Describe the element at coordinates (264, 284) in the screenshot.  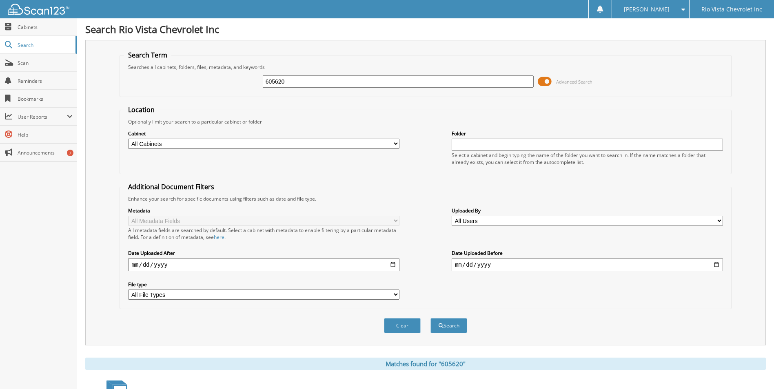
I see `label: File type` at that location.